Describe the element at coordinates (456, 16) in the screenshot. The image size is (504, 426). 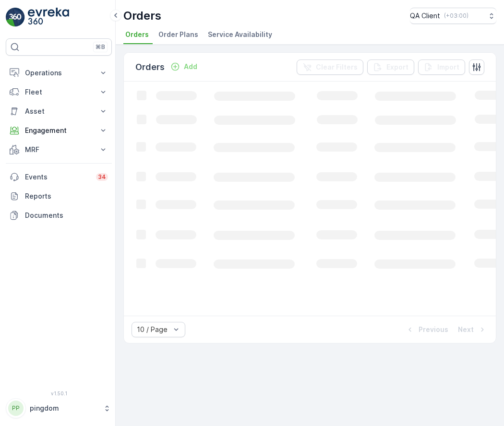
I see `p: ( +03:00 )` at that location.